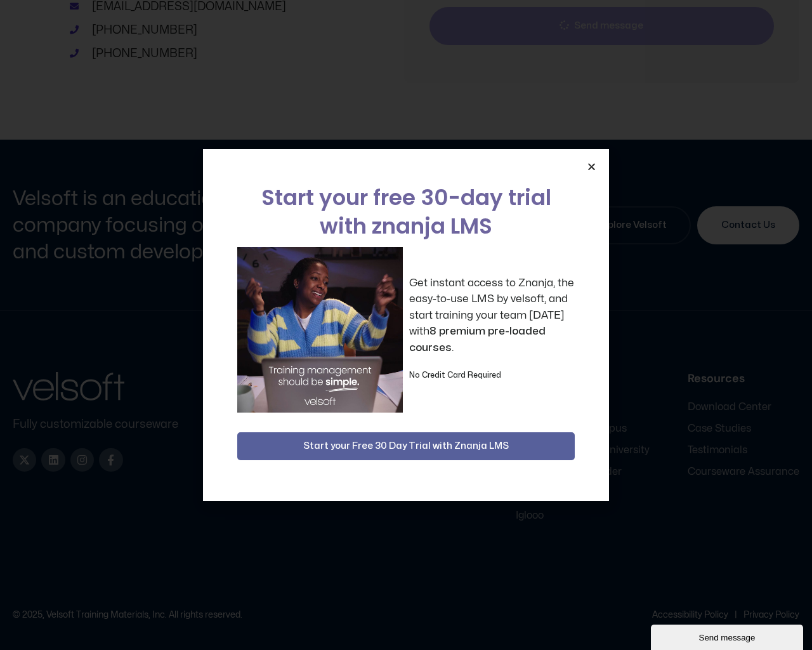  I want to click on div: Send message, so click(76, 15).